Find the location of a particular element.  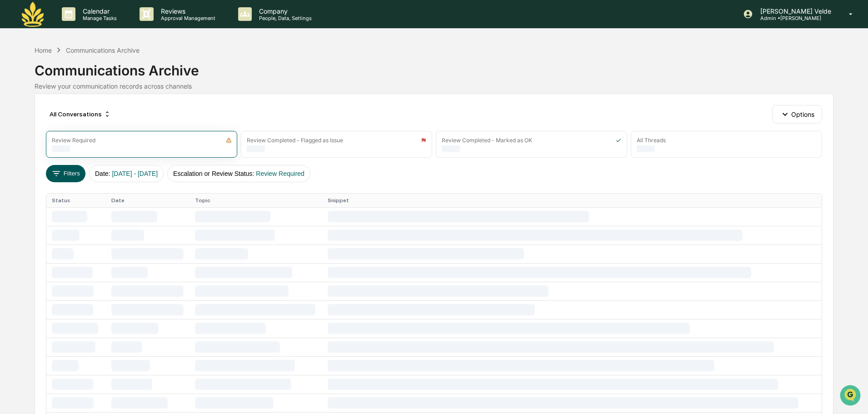

div: All Threads is located at coordinates (651, 140).